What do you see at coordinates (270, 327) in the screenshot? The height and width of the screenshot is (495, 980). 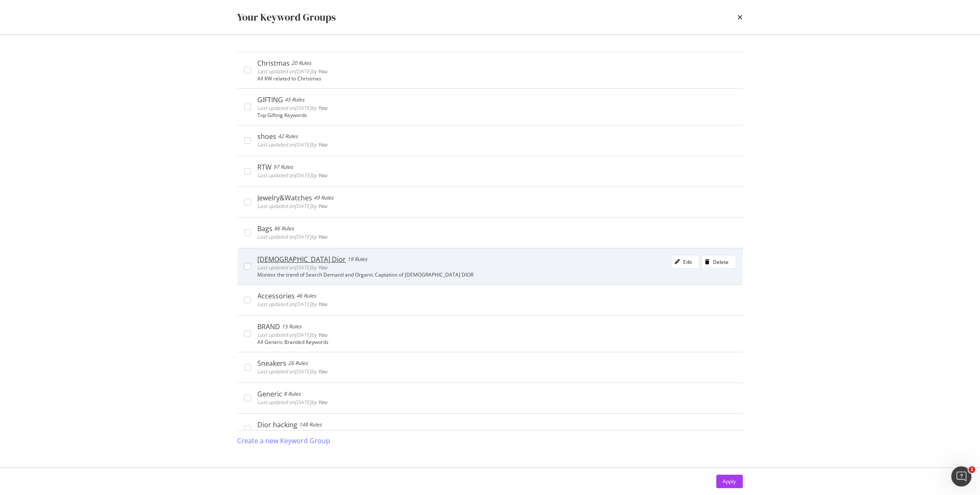 I see `div: BRAND` at bounding box center [270, 327].